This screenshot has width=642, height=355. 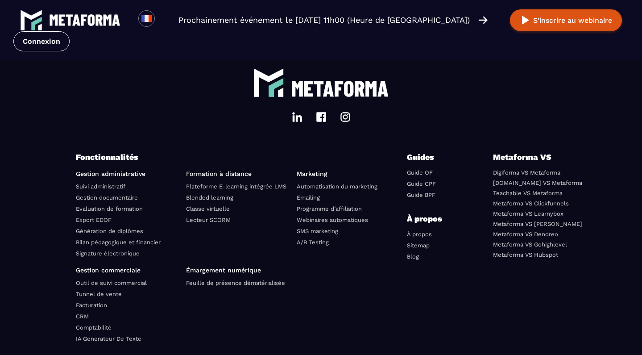 What do you see at coordinates (413, 256) in the screenshot?
I see `a: Blog` at bounding box center [413, 256].